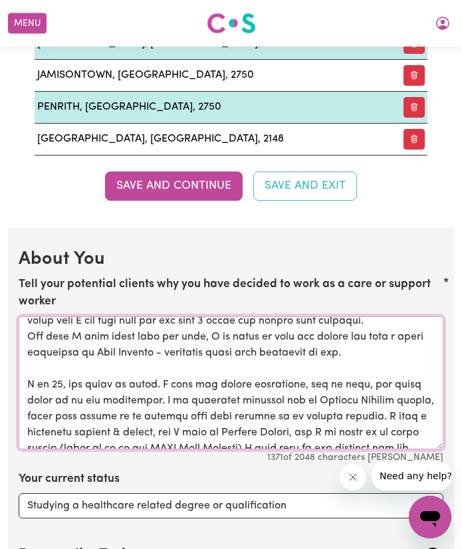  I want to click on button: Save and Continue, so click(173, 186).